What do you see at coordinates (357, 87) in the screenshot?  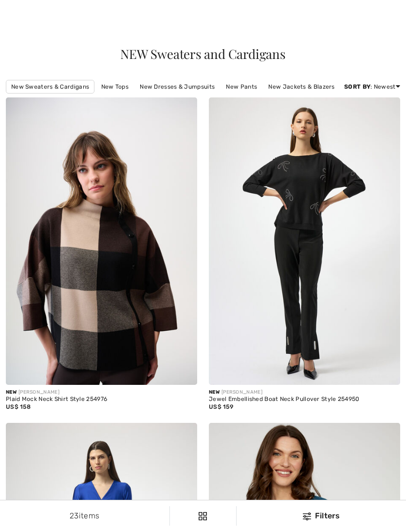 I see `strong: Sort By` at bounding box center [357, 87].